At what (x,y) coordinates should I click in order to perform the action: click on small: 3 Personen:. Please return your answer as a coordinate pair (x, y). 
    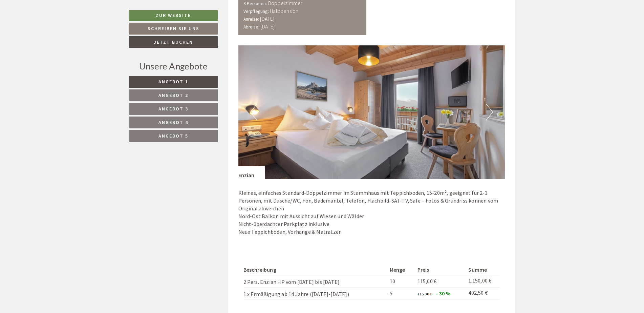
    Looking at the image, I should click on (255, 3).